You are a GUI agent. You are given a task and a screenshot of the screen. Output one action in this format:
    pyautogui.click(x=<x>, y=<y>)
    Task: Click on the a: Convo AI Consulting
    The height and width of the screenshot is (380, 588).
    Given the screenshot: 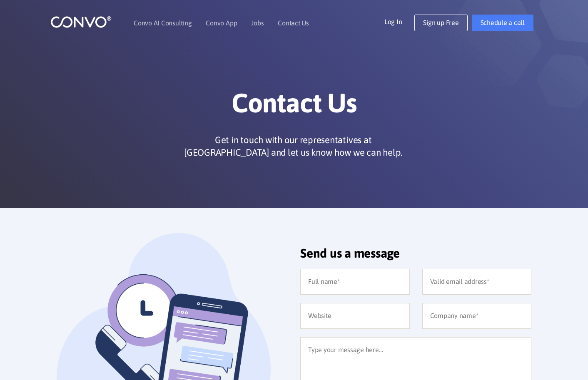 What is the action you would take?
    pyautogui.click(x=162, y=23)
    